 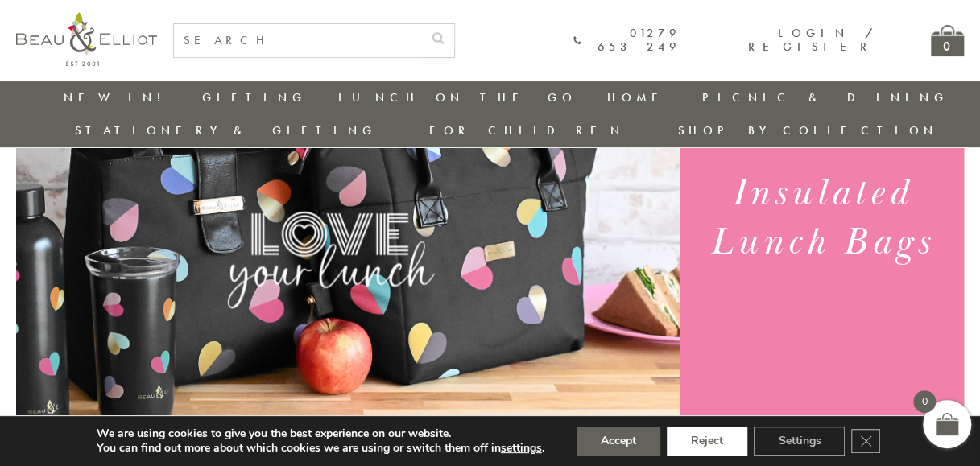 I want to click on button: Settings, so click(x=799, y=441).